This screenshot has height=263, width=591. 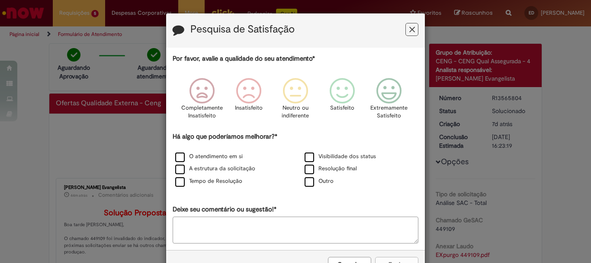 What do you see at coordinates (242, 29) in the screenshot?
I see `label: Pesquisa de Satisfação` at bounding box center [242, 29].